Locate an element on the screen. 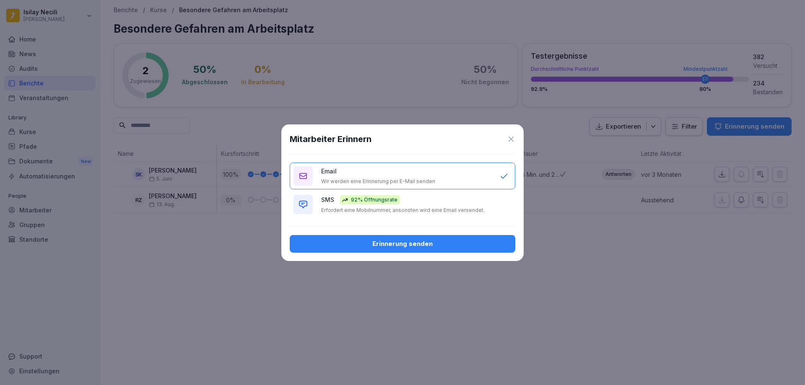  p: Email is located at coordinates (329, 171).